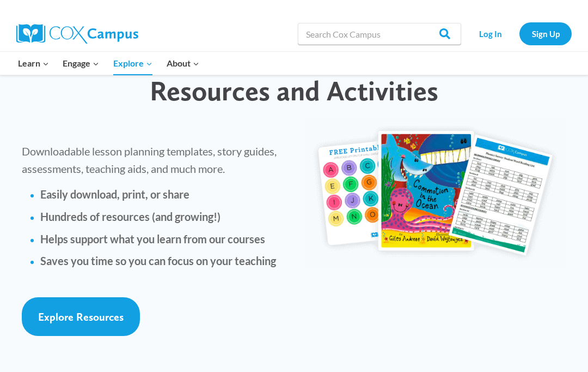  Describe the element at coordinates (519, 33) in the screenshot. I see `nav: Secondary Navigation` at that location.